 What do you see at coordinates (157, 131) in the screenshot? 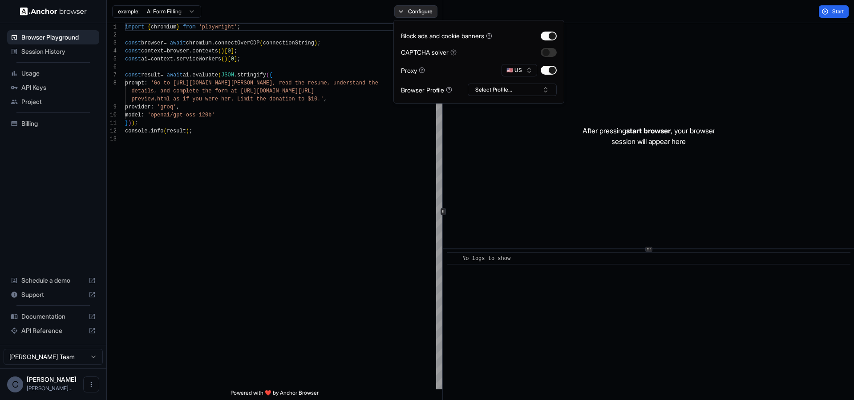
I see `span: info` at bounding box center [157, 131].